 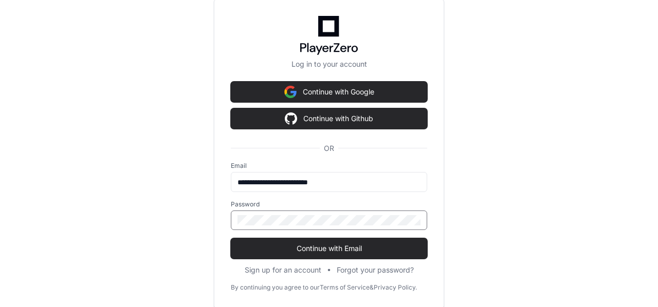 What do you see at coordinates (275, 288) in the screenshot?
I see `div: By continuing you agree to our` at bounding box center [275, 288].